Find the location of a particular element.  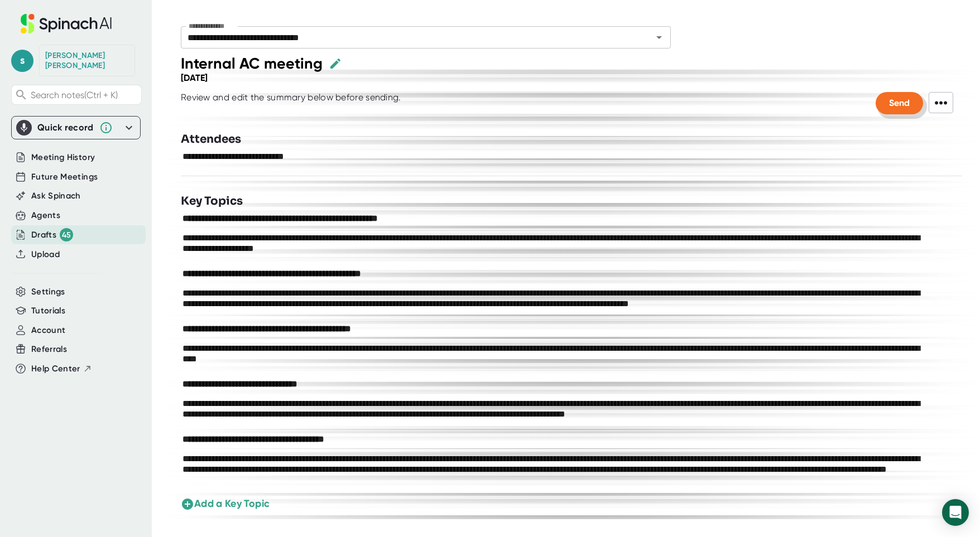

button: Ask Spinach is located at coordinates (56, 196).